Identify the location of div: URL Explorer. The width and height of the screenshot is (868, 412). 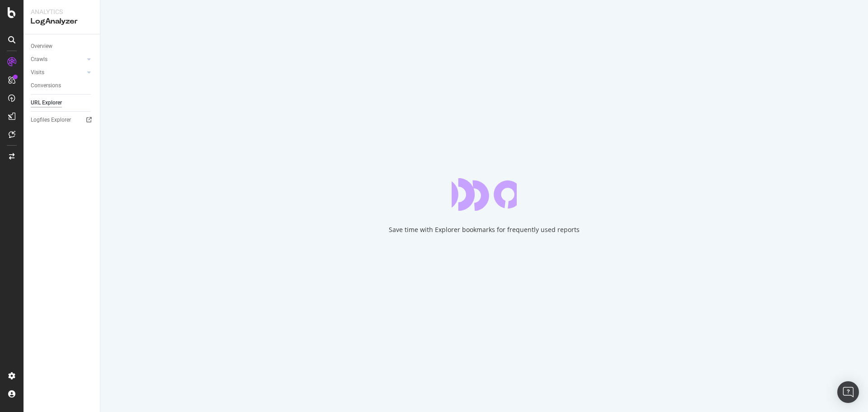
(46, 103).